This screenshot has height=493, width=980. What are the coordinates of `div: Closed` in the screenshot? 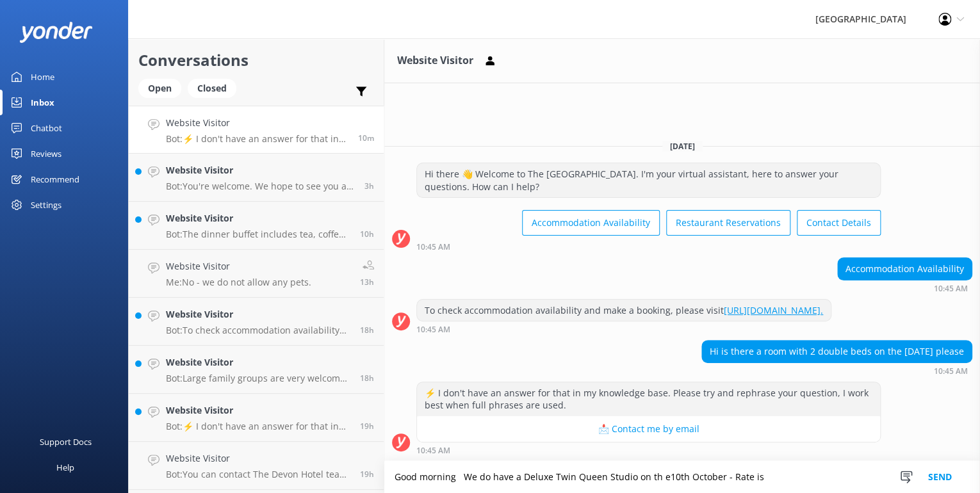 It's located at (212, 88).